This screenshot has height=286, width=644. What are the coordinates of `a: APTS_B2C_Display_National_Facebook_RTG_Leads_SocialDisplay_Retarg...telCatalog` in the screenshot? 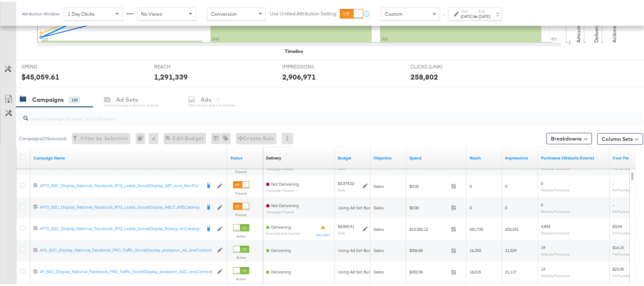 It's located at (120, 228).